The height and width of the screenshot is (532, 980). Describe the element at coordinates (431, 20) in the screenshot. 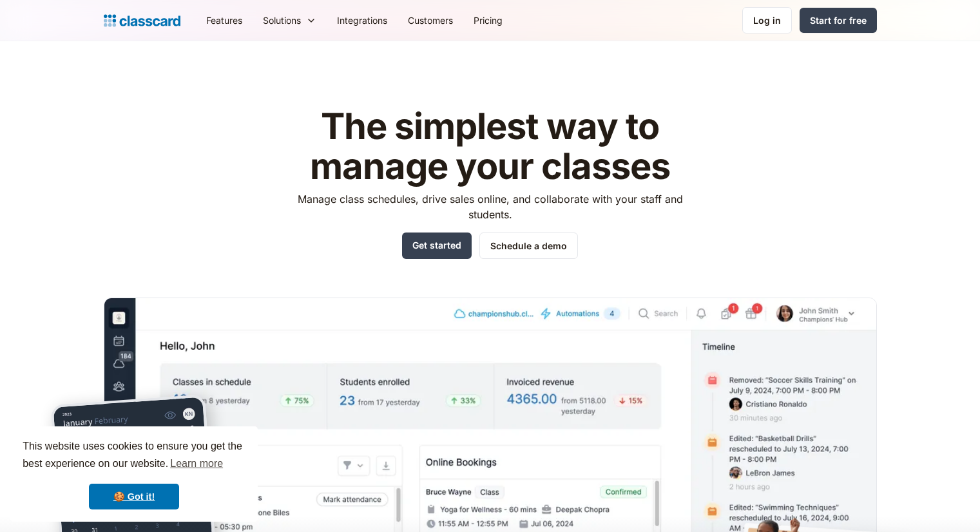

I see `a: Customers` at that location.